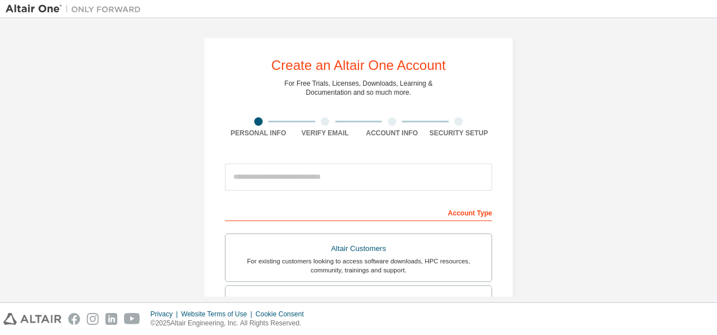 The height and width of the screenshot is (335, 717). I want to click on div: For Free Trials, Licenses, Downloads, Learning & Documentation and so much more., so click(358, 88).